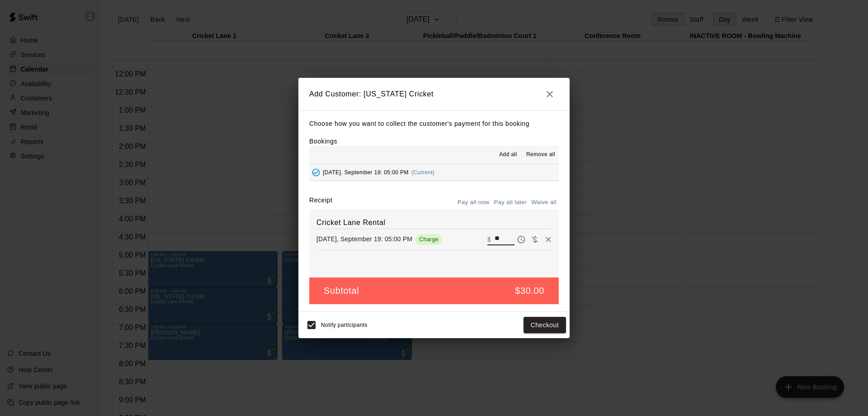 This screenshot has width=868, height=416. Describe the element at coordinates (341, 291) in the screenshot. I see `h5: Subtotal` at that location.